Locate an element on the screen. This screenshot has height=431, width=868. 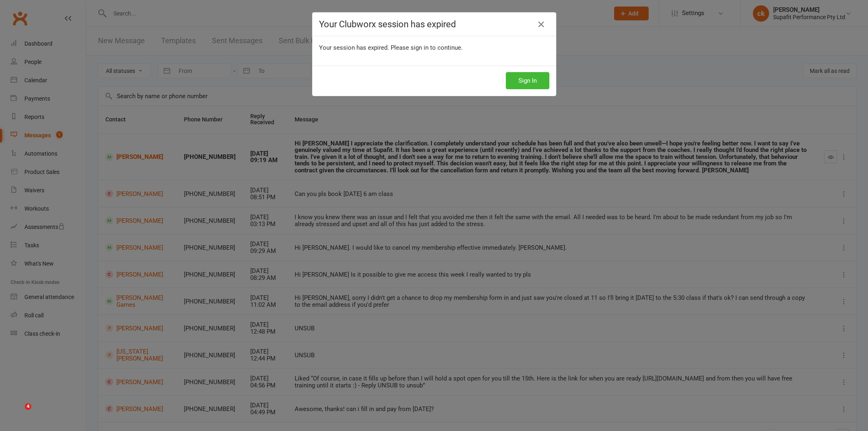
a: Close is located at coordinates (541, 24).